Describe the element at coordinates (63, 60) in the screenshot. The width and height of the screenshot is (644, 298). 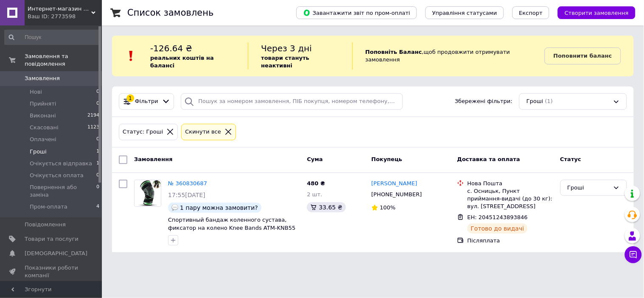
I see `span: Замовлення та повідомлення` at that location.